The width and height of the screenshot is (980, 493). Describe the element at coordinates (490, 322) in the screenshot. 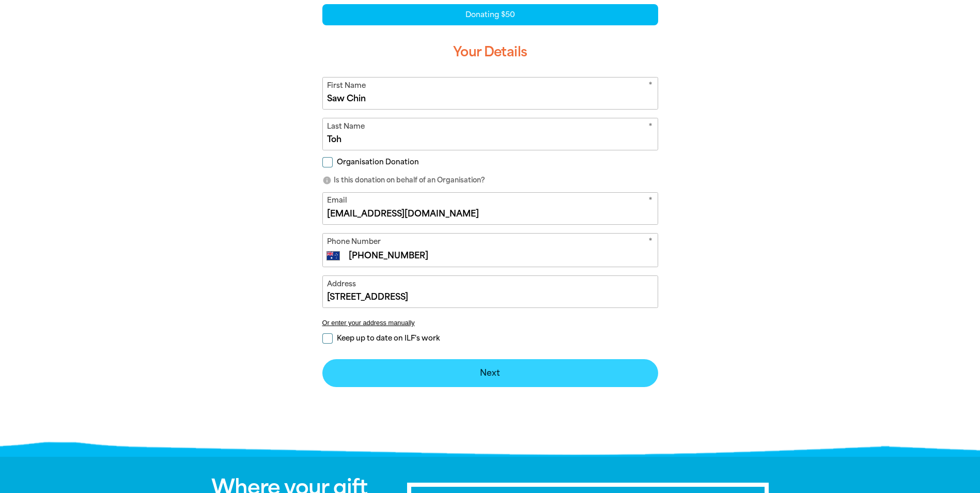

I see `button: Or enter your address manually` at that location.